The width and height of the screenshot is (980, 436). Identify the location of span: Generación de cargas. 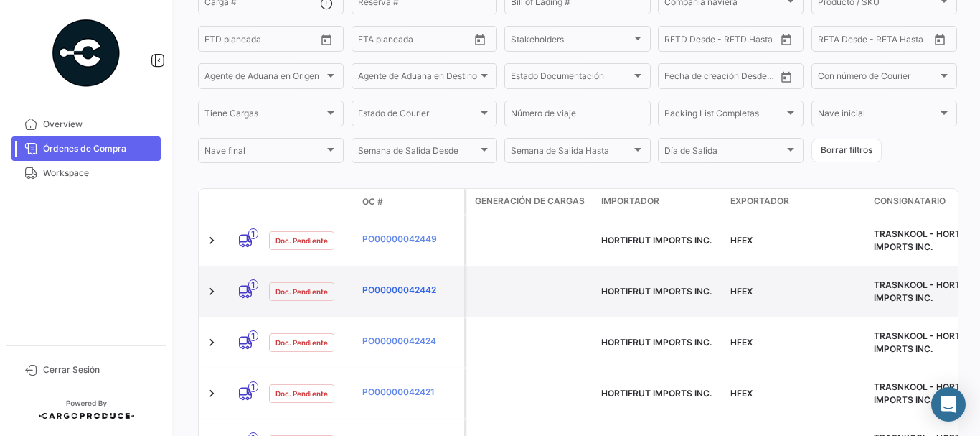
(530, 201).